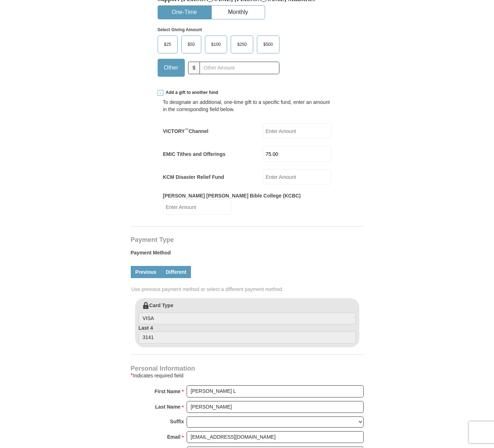  What do you see at coordinates (191, 44) in the screenshot?
I see `span: $50` at bounding box center [191, 44].